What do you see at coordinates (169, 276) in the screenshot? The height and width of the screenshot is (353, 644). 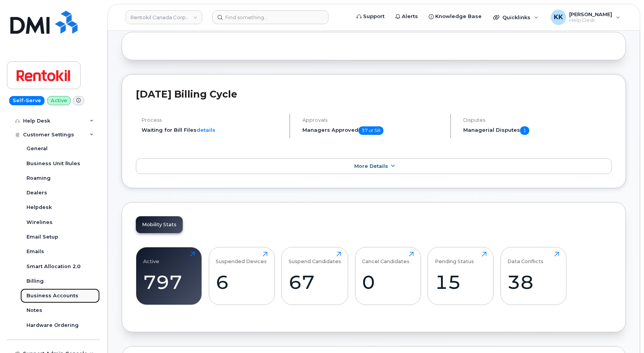 I see `a: Active797` at bounding box center [169, 276].